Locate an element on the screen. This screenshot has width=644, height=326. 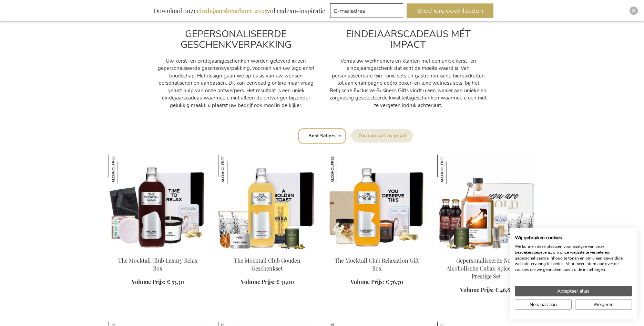
h2: GEPERSONALISEERDE GESCHENKVERPAKKING is located at coordinates (236, 40).